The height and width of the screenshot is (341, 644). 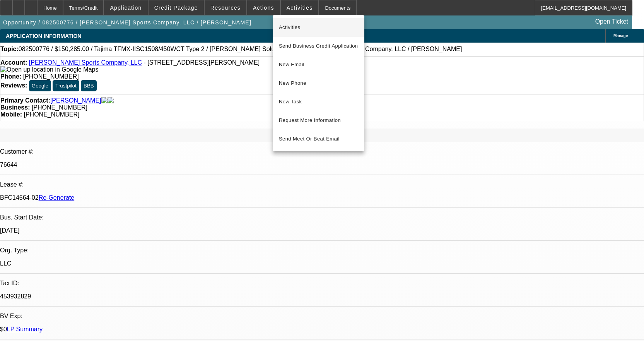 What do you see at coordinates (318, 46) in the screenshot?
I see `span: Send Business Credit Application` at bounding box center [318, 46].